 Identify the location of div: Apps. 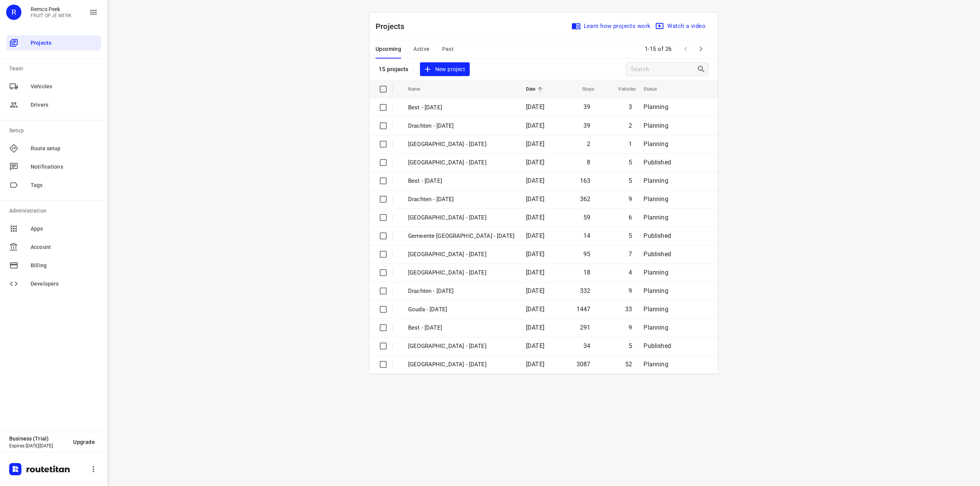
(53, 229).